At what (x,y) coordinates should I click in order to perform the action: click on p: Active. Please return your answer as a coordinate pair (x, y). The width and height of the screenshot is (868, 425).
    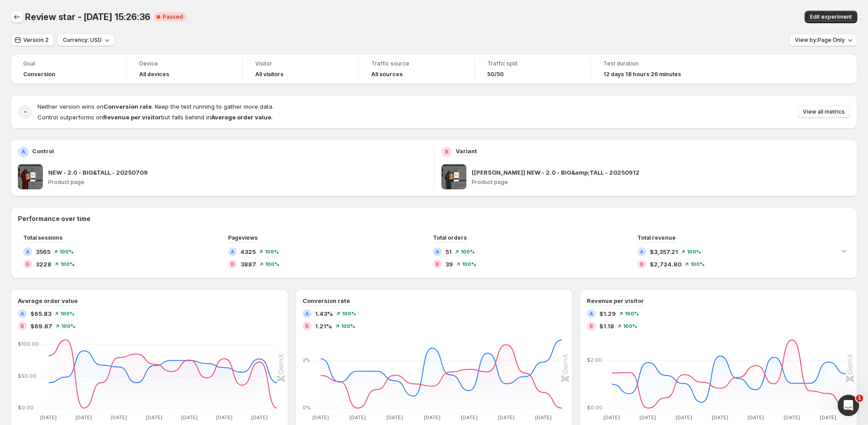
    Looking at the image, I should click on (52, 16).